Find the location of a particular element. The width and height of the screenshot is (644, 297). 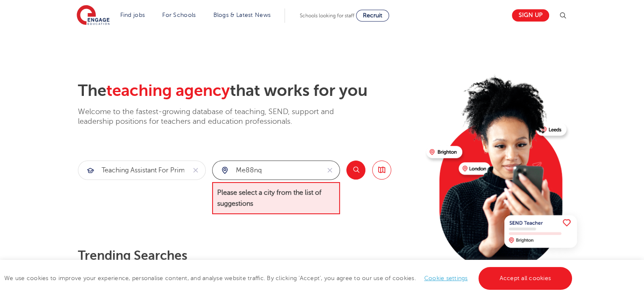

p: Trending searches is located at coordinates (248, 255).